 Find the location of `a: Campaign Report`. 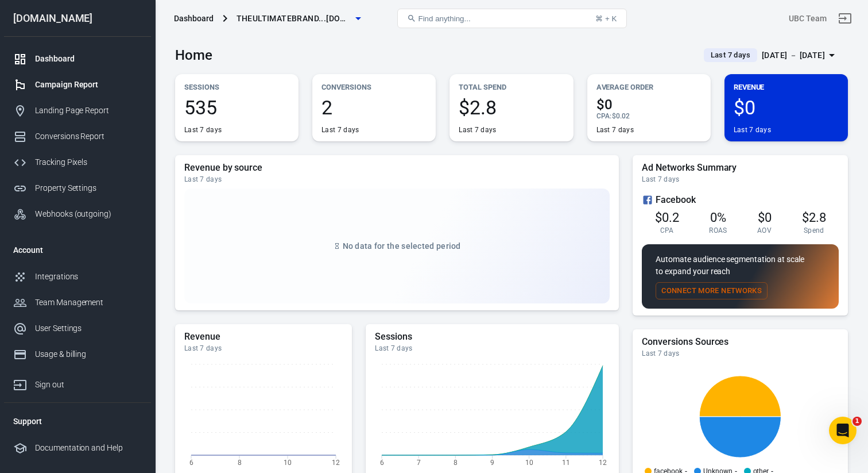

a: Campaign Report is located at coordinates (77, 84).